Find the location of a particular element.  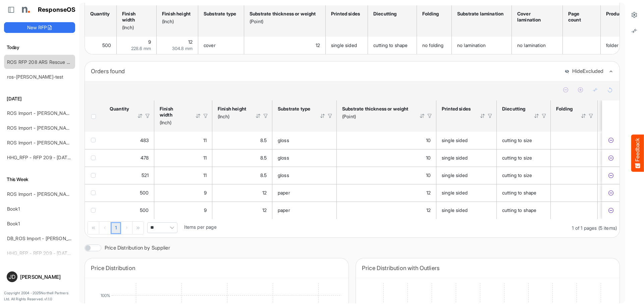

img: Northell is located at coordinates (25, 10).